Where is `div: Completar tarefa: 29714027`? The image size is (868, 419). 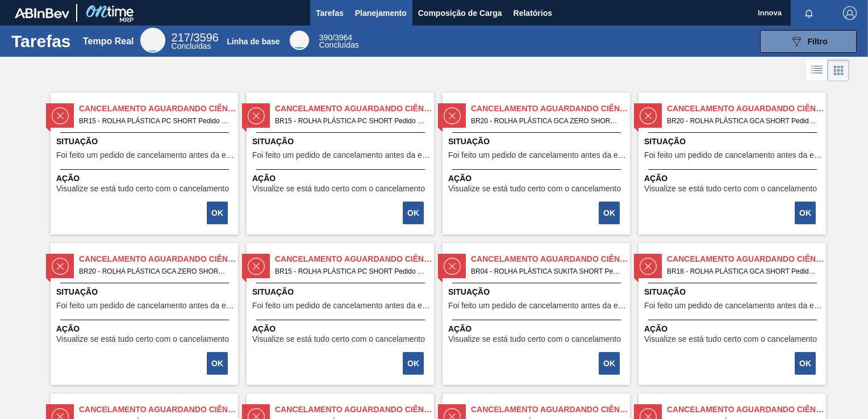
div: Completar tarefa: 29714027 is located at coordinates (218, 213).